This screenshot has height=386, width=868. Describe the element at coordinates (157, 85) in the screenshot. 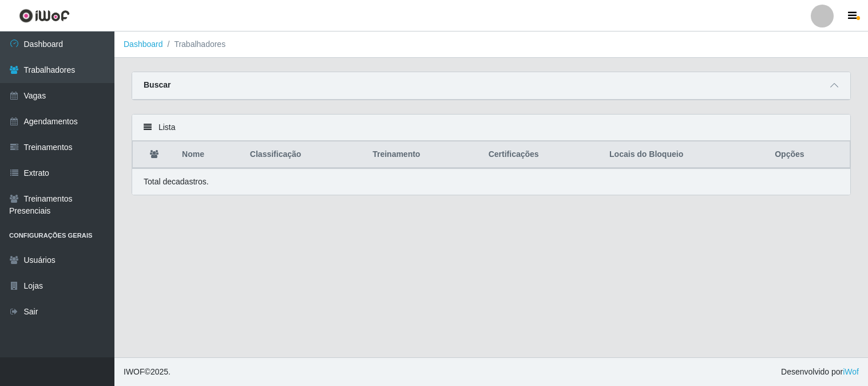

I see `strong: Buscar` at that location.